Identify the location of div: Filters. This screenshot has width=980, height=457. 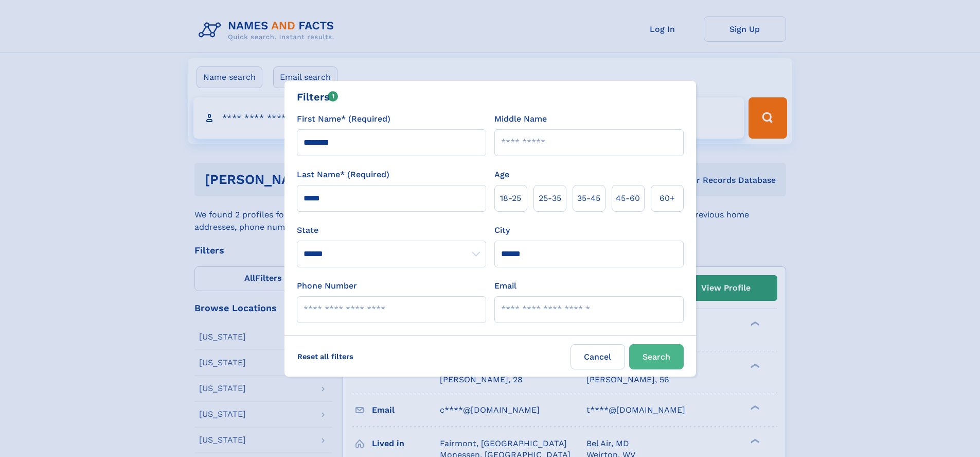
(318, 97).